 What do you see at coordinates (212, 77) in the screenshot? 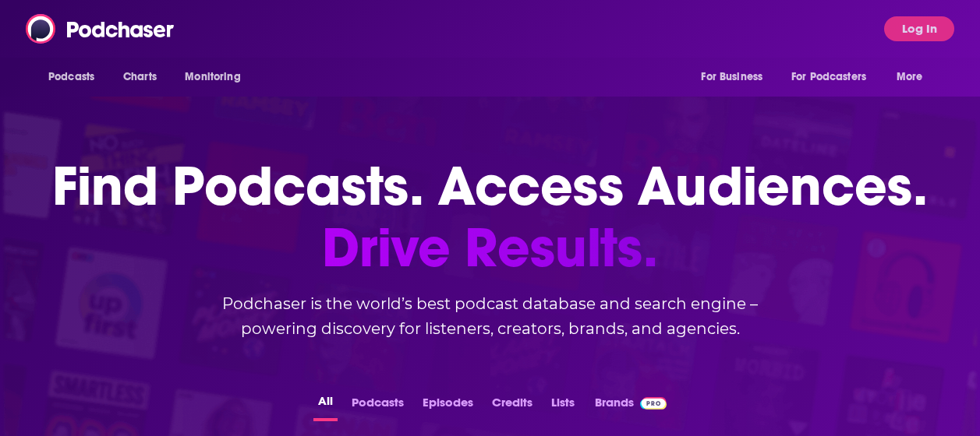
I see `span: Monitoring` at bounding box center [212, 77].